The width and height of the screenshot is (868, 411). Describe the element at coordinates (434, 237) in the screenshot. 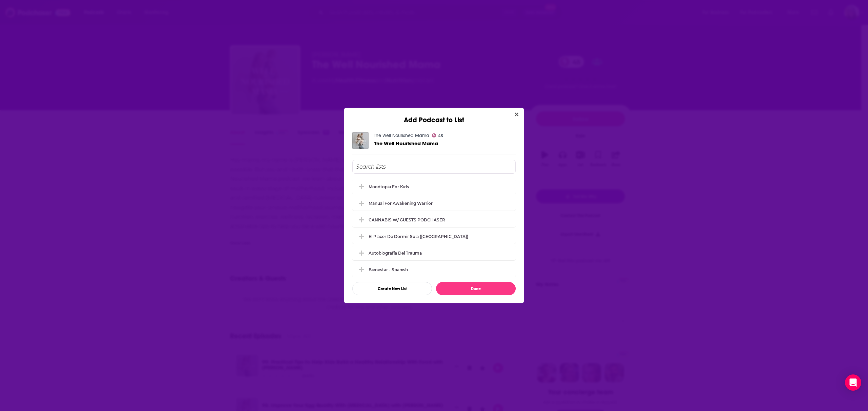

I see `div: El placer de dormir sola (USA)` at that location.